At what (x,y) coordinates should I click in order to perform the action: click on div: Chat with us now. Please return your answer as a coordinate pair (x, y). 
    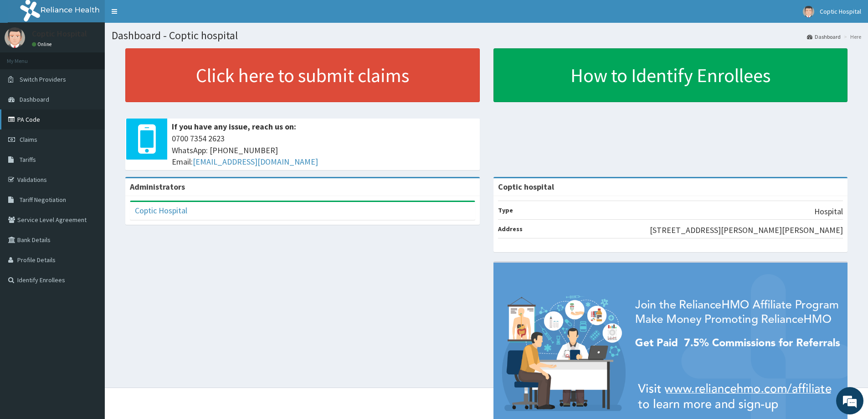
    Looking at the image, I should click on (100, 57).